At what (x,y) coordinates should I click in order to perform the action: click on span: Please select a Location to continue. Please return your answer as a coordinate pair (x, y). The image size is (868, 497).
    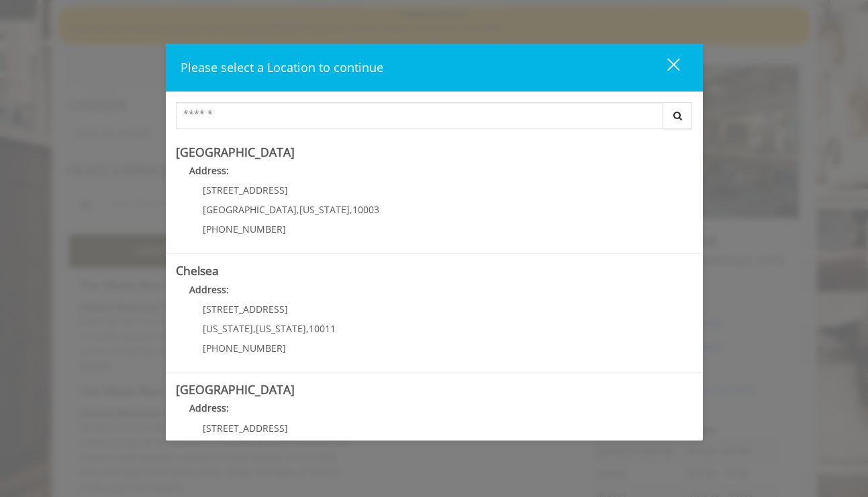
    Looking at the image, I should click on (282, 67).